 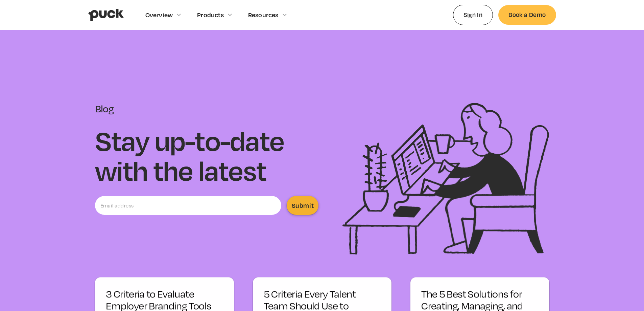 What do you see at coordinates (210, 15) in the screenshot?
I see `div: Products` at bounding box center [210, 15].